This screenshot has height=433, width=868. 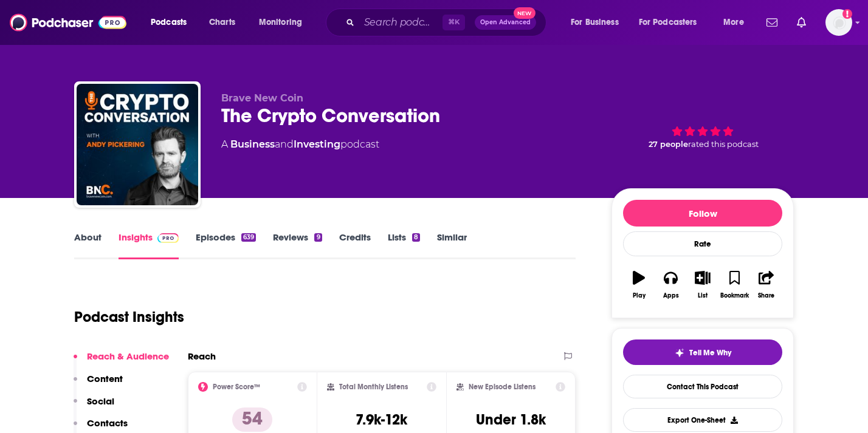 I want to click on h3: Under 1.8k, so click(x=511, y=420).